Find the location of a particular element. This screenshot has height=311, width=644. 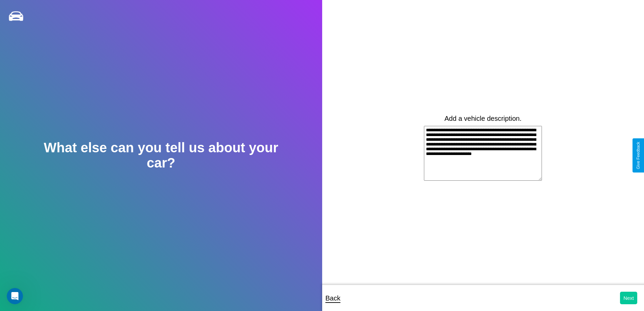

button: Next is located at coordinates (628, 298).